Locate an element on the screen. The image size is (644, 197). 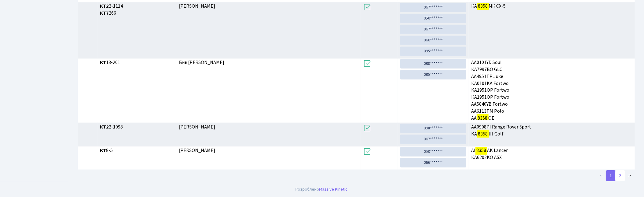
span: 2-1114 266 is located at coordinates (137, 10).